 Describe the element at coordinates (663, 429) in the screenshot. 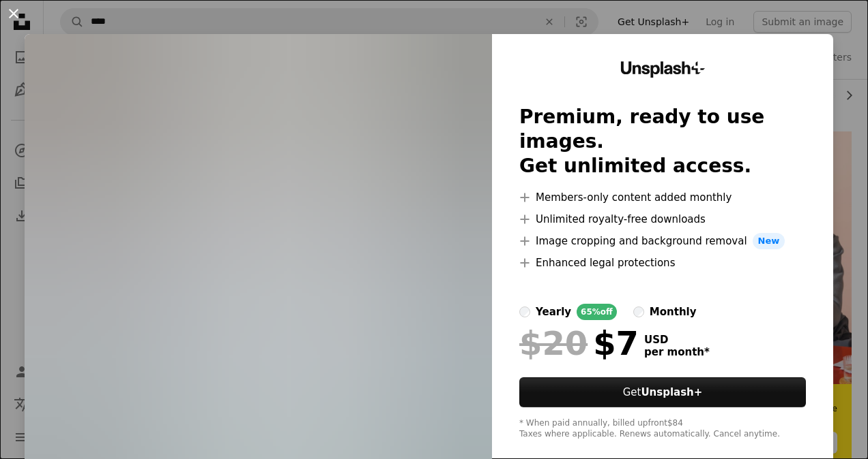

I see `div: * When paid annually, billed upfront $84 Taxes where applicable. Renews automatically. Cancel any...` at that location.